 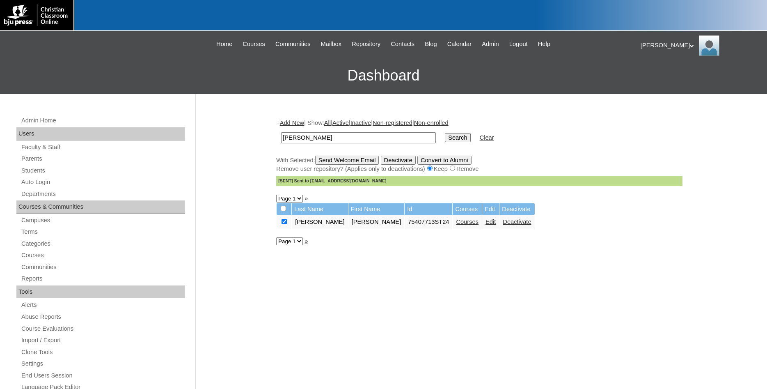 What do you see at coordinates (224, 44) in the screenshot?
I see `a: Home` at bounding box center [224, 44].